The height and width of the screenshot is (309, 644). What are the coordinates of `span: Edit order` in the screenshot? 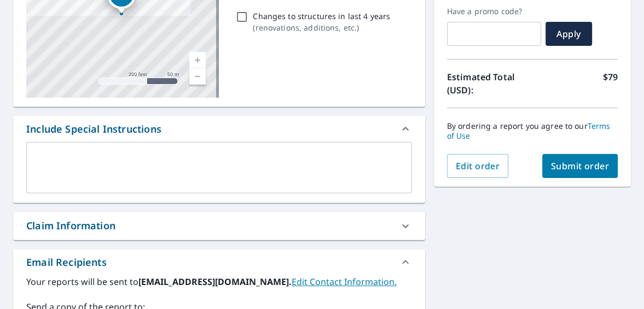 It's located at (477, 166).